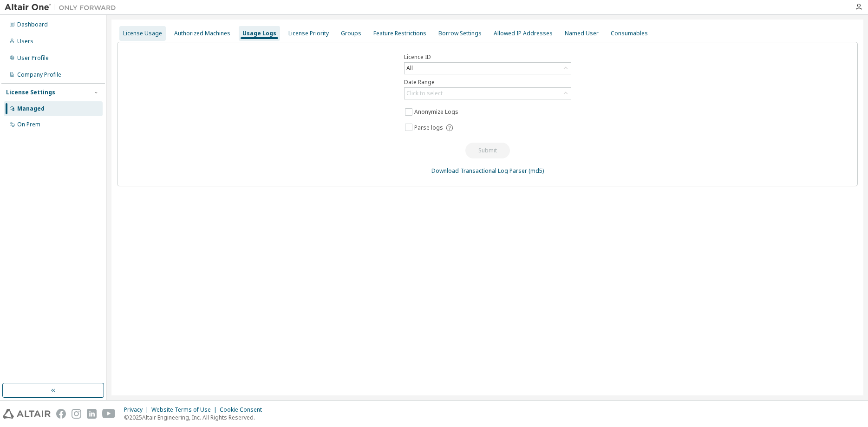 The width and height of the screenshot is (868, 427). I want to click on div: Named User, so click(581, 33).